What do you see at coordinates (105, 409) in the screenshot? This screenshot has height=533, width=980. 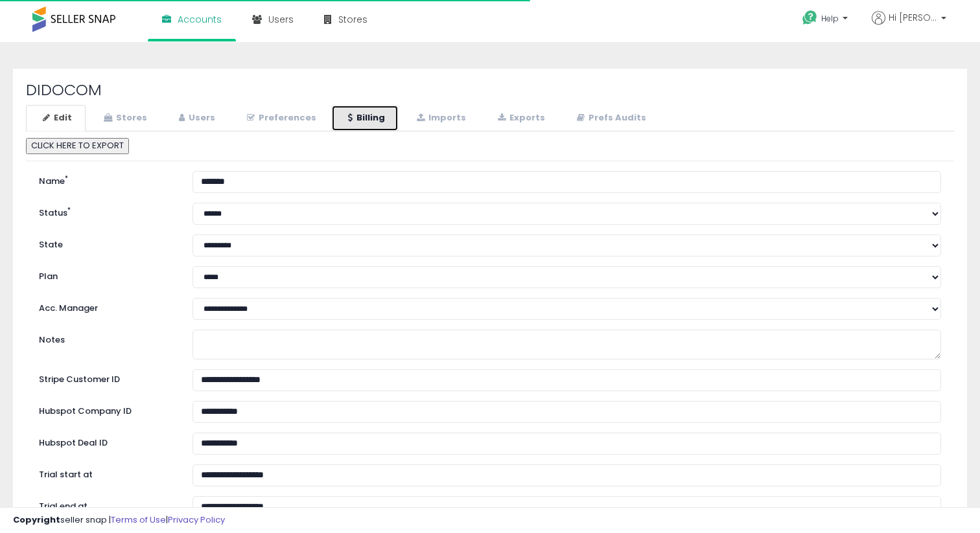 I see `label: Hubspot Company ID` at bounding box center [105, 409].